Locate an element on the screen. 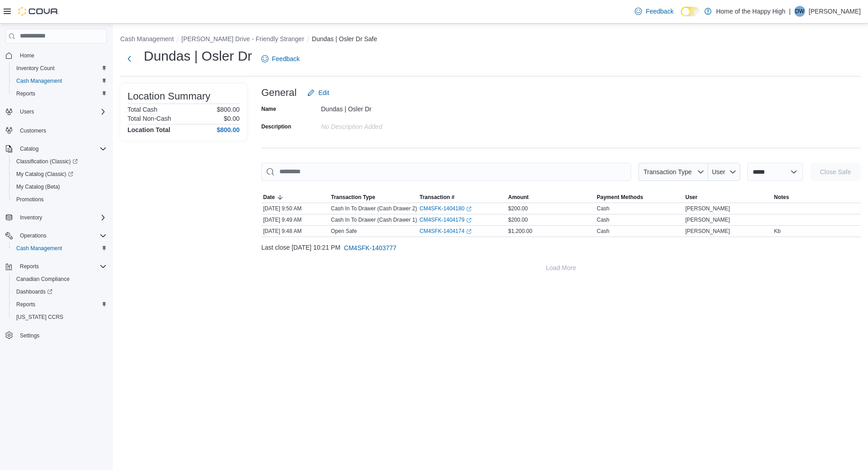  span: Settings is located at coordinates (30, 336).